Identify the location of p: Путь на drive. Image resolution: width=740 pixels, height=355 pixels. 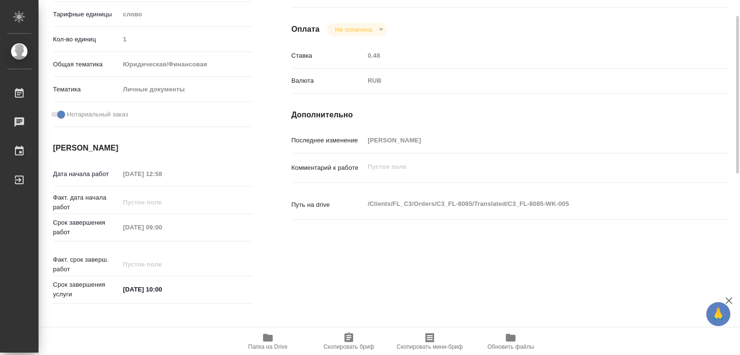
(328, 205).